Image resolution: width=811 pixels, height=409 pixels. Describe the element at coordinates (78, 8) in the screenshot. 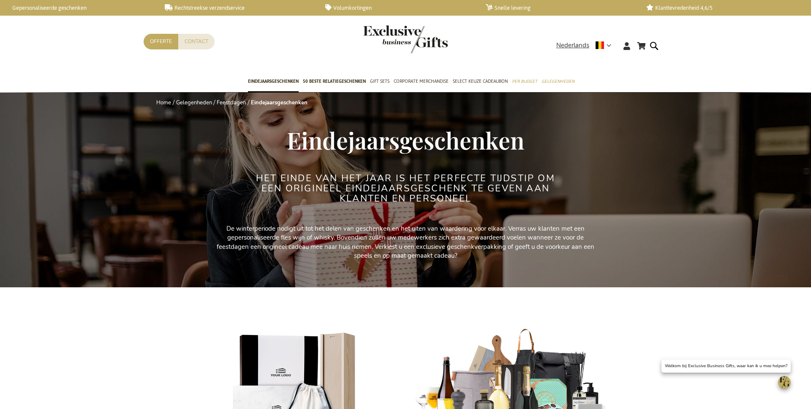

I see `a: Gepersonaliseerde geschenken` at that location.